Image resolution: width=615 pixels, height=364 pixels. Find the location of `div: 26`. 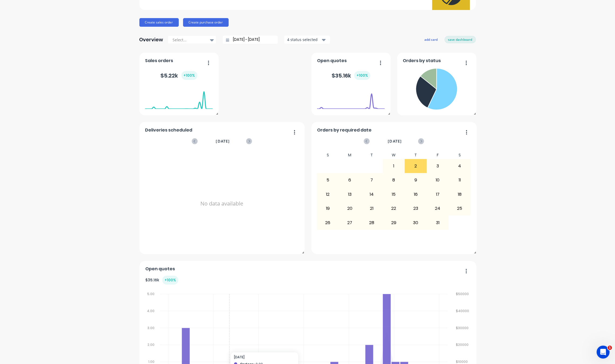

div: 26 is located at coordinates (328, 222).